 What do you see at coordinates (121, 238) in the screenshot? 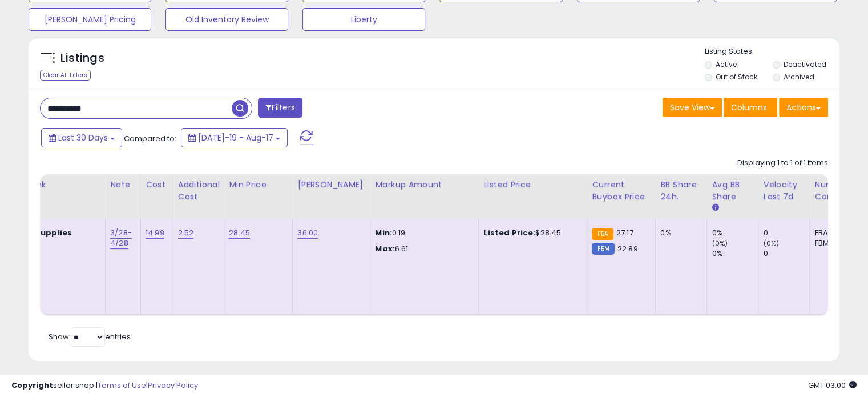
I see `a: 3/28-4/28` at bounding box center [121, 238].